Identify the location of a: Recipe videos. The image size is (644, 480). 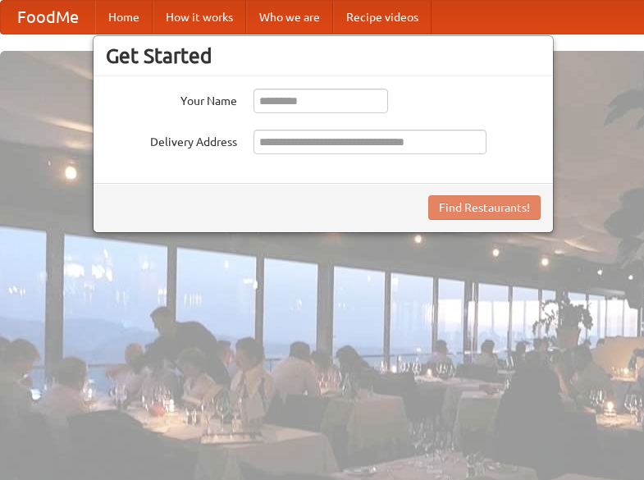
(383, 17).